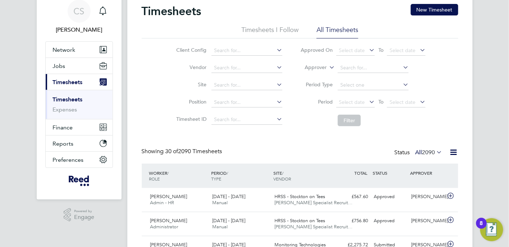 The height and width of the screenshot is (247, 509). What do you see at coordinates (79, 215) in the screenshot?
I see `a: Powered byEngage` at bounding box center [79, 215].